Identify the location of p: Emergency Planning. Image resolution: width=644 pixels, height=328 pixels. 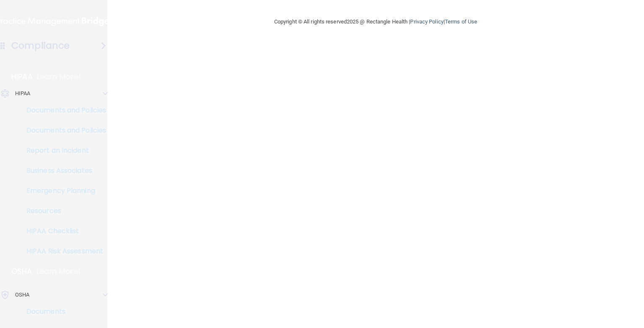
(63, 191).